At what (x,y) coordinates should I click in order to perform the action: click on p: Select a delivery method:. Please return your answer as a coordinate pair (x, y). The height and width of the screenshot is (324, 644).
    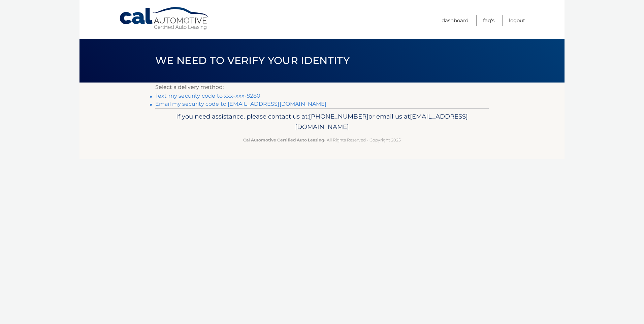
    Looking at the image, I should click on (322, 87).